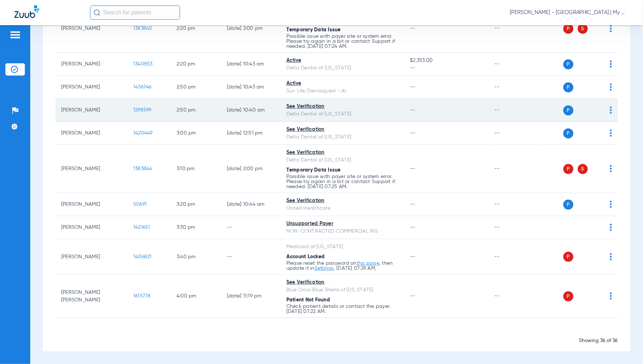 This screenshot has height=364, width=643. What do you see at coordinates (142, 257) in the screenshot?
I see `span: 1406821` at bounding box center [142, 257].